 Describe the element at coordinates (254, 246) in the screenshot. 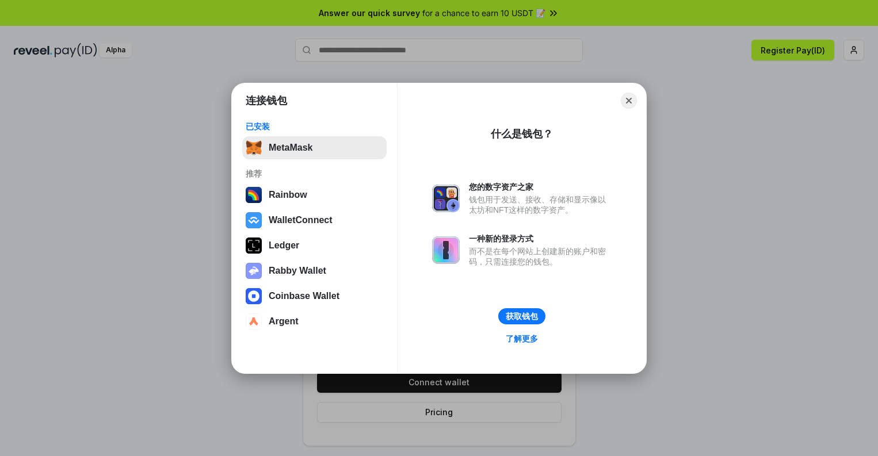

I see `img: svg+xml,%3Csvg%20xmlns%3D%22http%3A%2F%2Fwww.w3.org%2F2000%2Fsvg%22%20width%3D%2228%22%20height%3...` at that location.